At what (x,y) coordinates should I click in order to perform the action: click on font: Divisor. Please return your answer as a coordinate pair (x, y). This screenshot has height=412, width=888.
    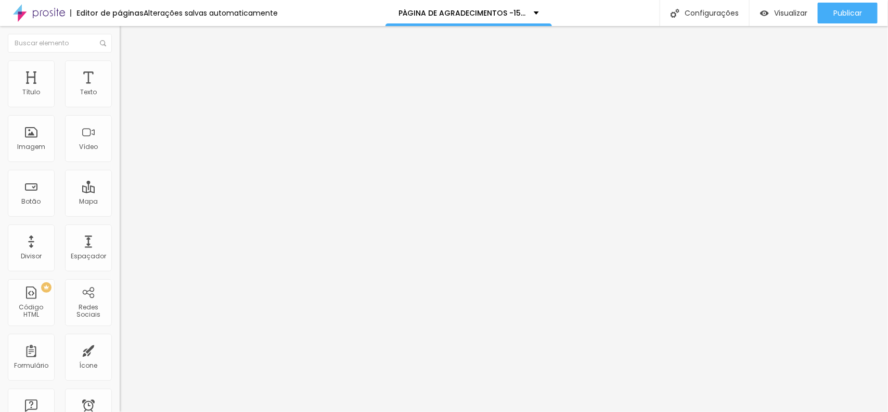
    Looking at the image, I should click on (31, 255).